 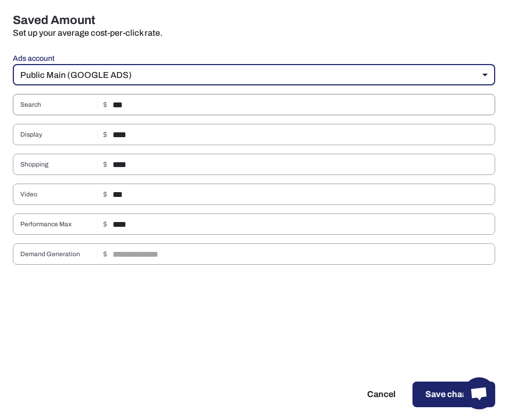 I want to click on button: Save changes, so click(x=454, y=394).